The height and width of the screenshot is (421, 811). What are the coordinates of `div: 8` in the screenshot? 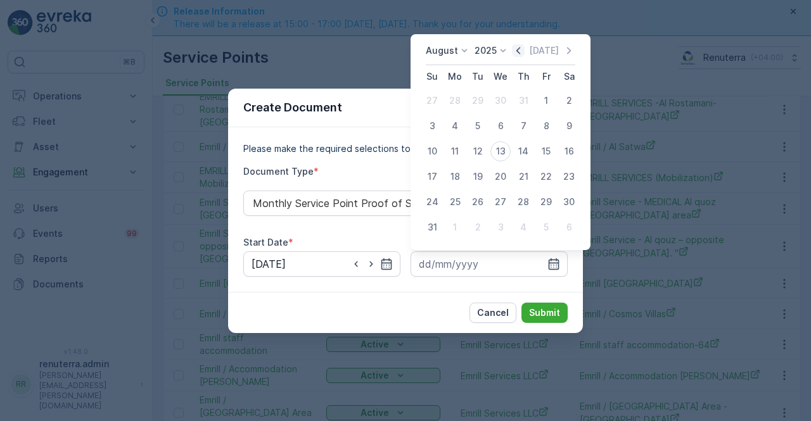 It's located at (546, 126).